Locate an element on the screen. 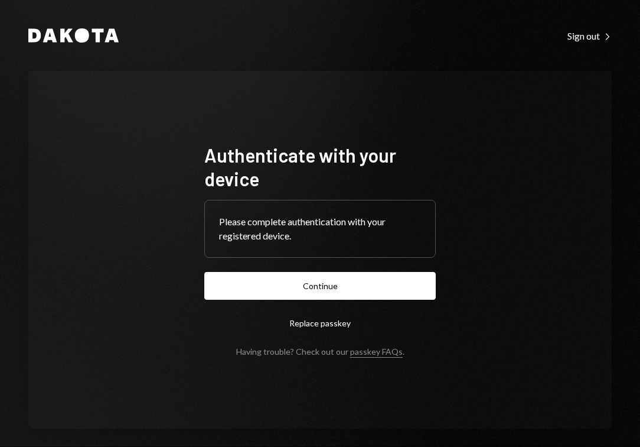 This screenshot has height=447, width=640. div: Having trouble? Check out our . is located at coordinates (320, 351).